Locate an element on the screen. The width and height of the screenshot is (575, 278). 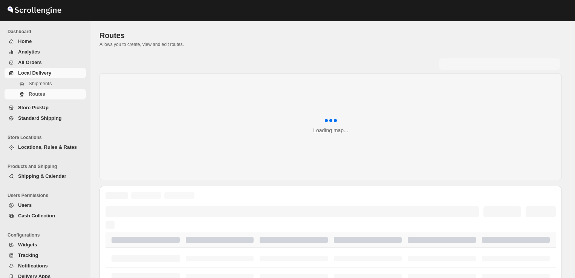
span: Store Locations is located at coordinates (47, 138).